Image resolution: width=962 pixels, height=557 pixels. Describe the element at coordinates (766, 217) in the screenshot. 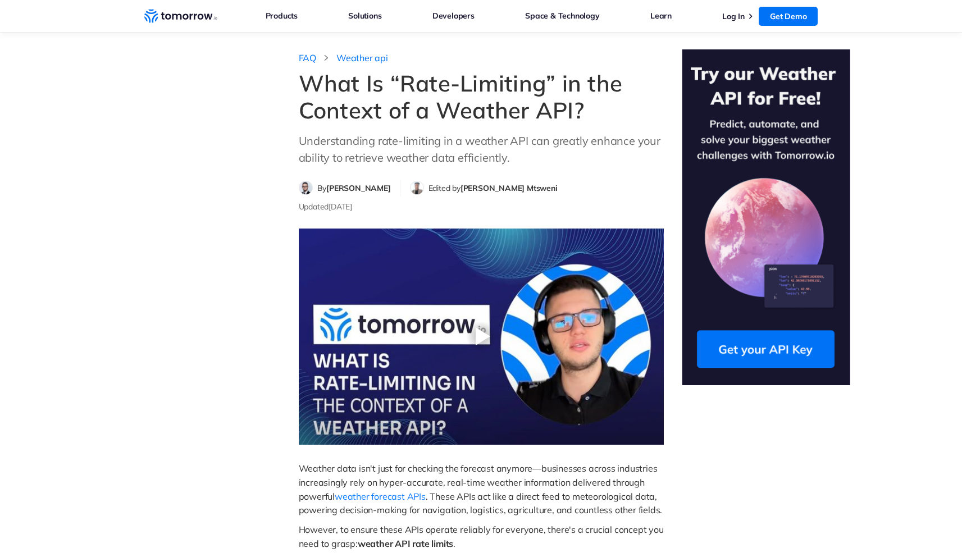

I see `img: Try Our Weather API for Free` at that location.